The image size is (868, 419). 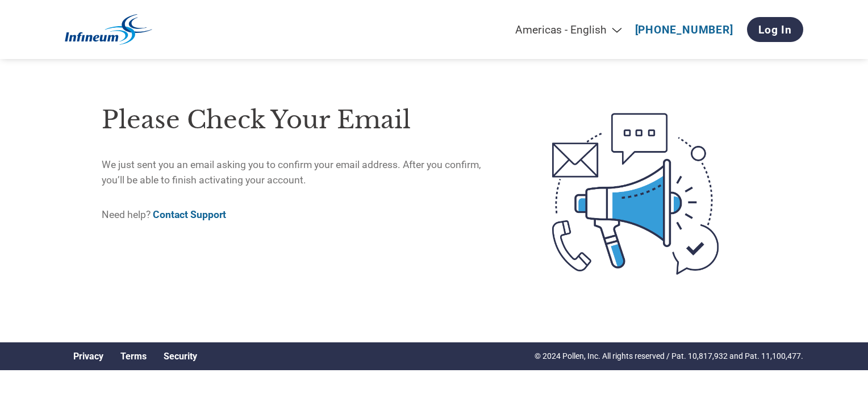 I want to click on img: Infineum, so click(x=108, y=29).